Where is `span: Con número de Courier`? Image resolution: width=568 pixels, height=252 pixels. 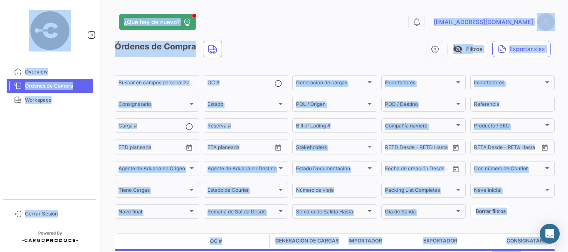 span: Con número de Courier is located at coordinates (508, 170).